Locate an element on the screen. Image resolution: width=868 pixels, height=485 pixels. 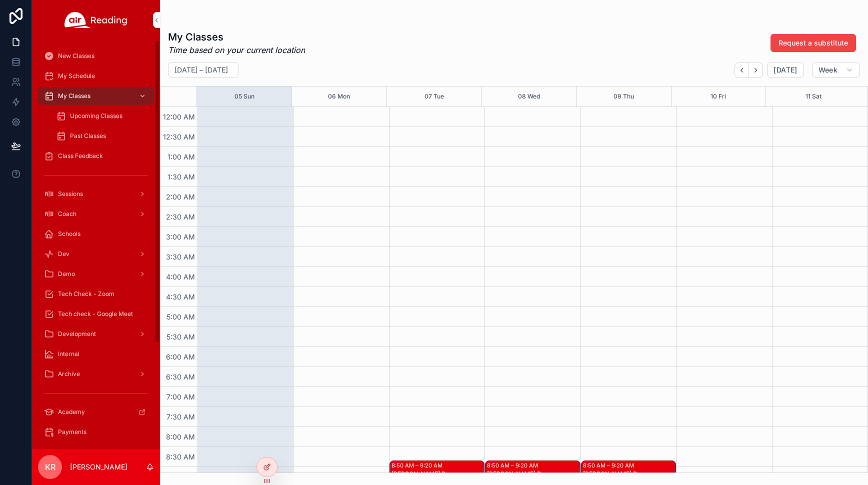
span: 6:00 AM is located at coordinates (181, 357).